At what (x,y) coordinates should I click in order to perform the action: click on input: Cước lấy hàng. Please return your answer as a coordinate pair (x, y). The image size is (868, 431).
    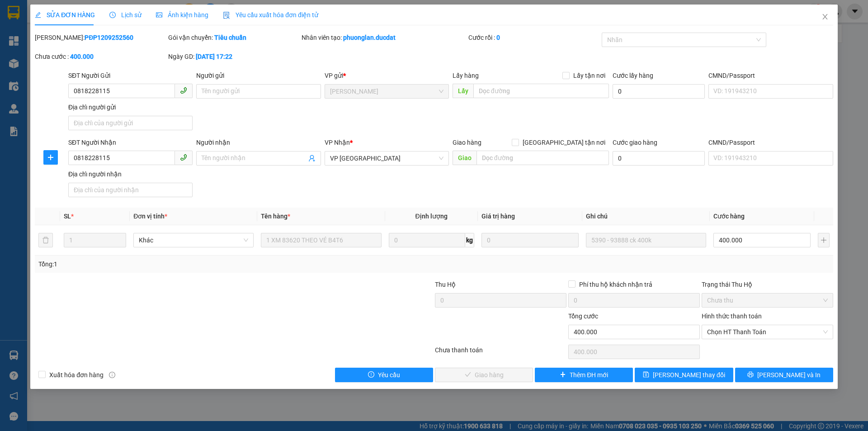
    Looking at the image, I should click on (659, 91).